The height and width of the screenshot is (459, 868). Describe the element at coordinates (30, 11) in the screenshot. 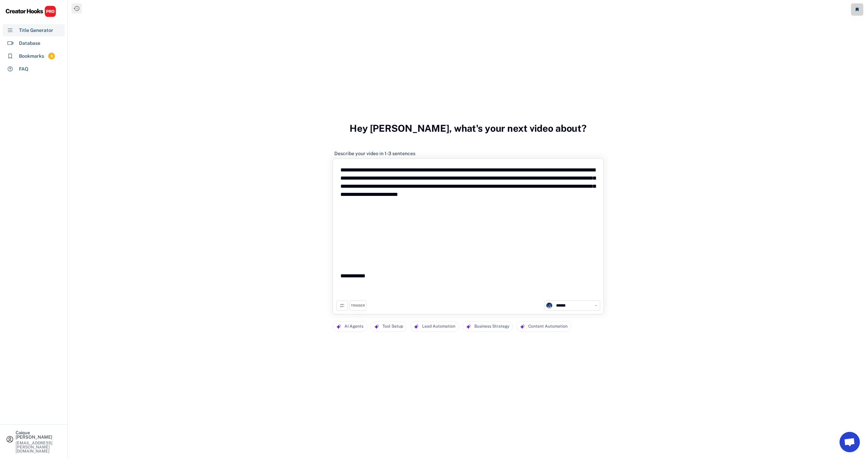

I see `img: CHPRO%20Logo.svg` at that location.